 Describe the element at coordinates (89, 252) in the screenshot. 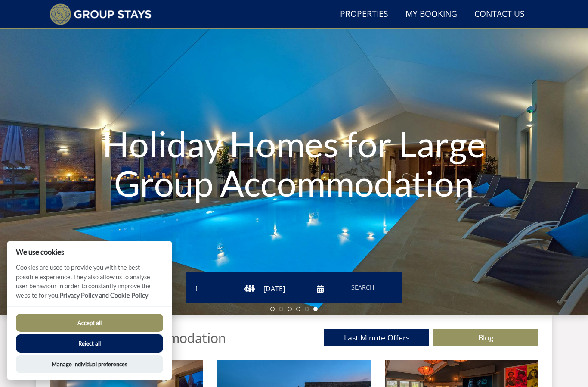

I see `h2: We use cookies` at that location.